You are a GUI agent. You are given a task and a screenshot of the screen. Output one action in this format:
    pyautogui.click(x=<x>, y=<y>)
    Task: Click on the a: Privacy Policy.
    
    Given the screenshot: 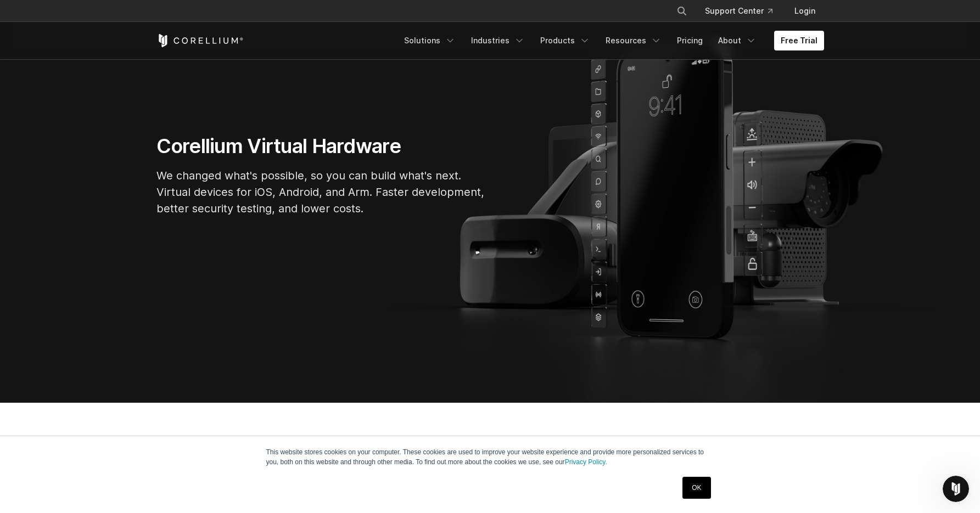 What is the action you would take?
    pyautogui.click(x=585, y=462)
    